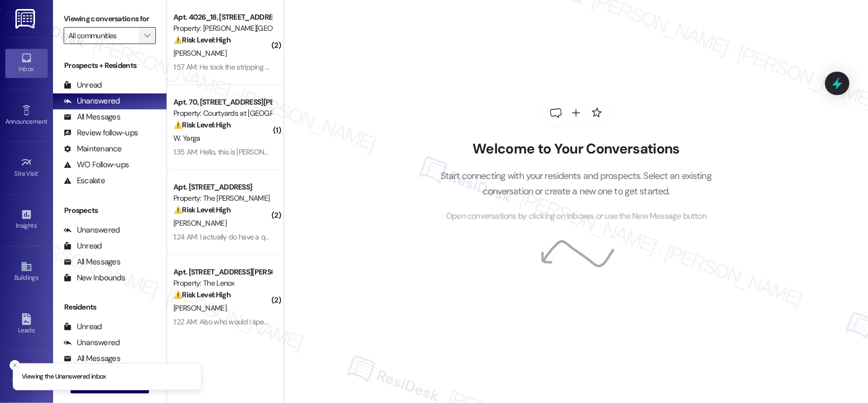 The image size is (868, 403). What do you see at coordinates (26, 18) in the screenshot?
I see `img: ResiDesk Logo` at bounding box center [26, 18].